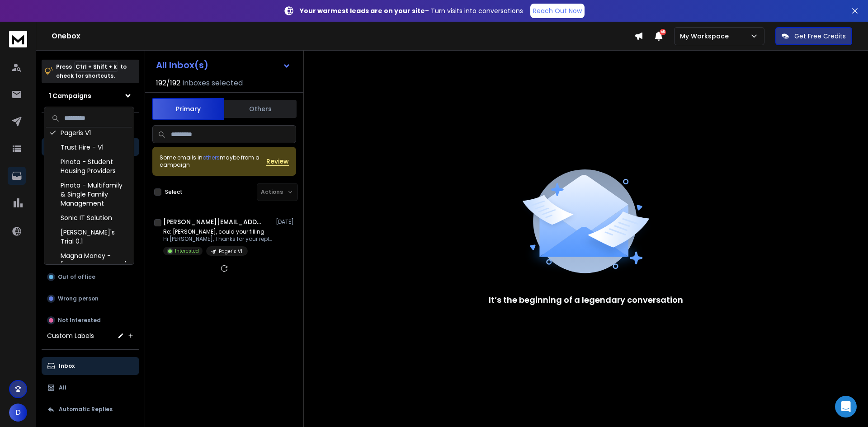  Describe the element at coordinates (76, 277) in the screenshot. I see `p: Out of office` at that location.